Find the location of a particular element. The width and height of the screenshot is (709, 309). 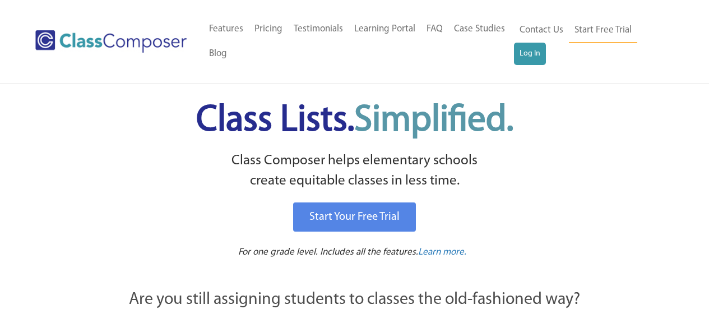

span: For one grade level. Includes all the features. is located at coordinates (328, 252).